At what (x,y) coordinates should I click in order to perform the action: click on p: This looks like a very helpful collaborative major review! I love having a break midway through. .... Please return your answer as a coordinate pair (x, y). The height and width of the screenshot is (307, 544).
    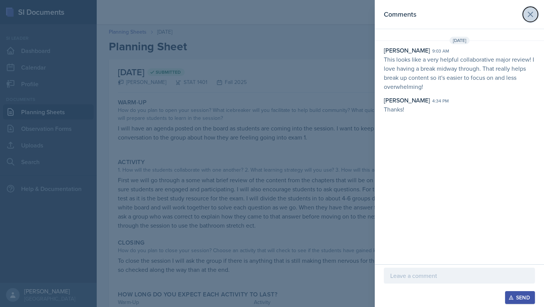
    Looking at the image, I should click on (459, 73).